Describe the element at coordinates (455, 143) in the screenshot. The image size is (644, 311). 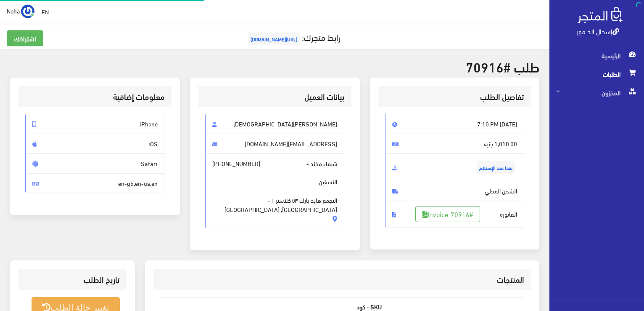
I see `span: 1,010.00 جنيه` at that location.